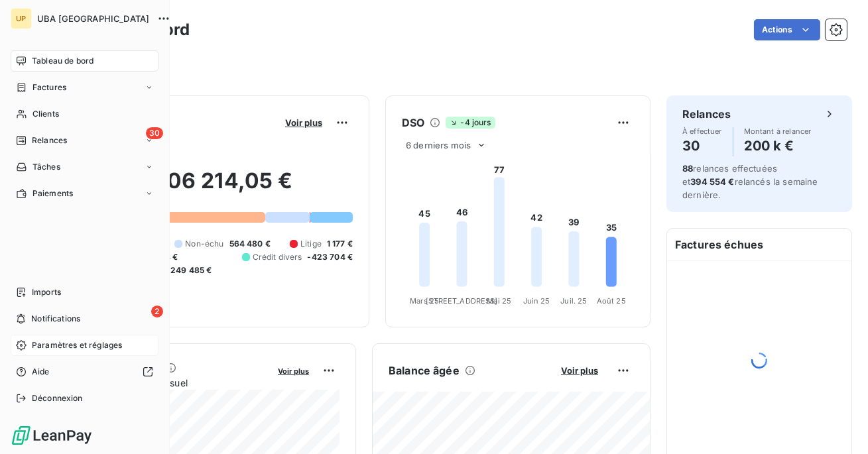  I want to click on span: 564 480 €, so click(250, 244).